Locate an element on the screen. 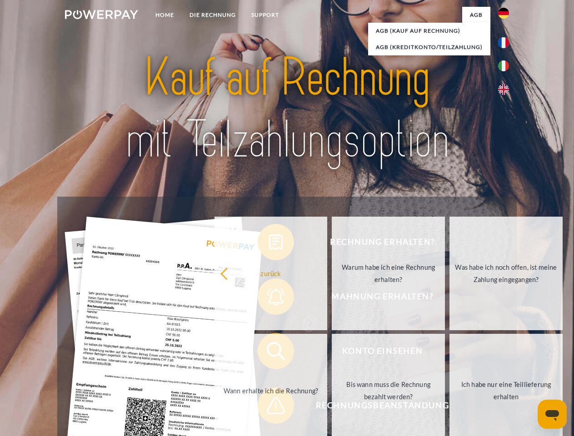  a: agb is located at coordinates (476, 15).